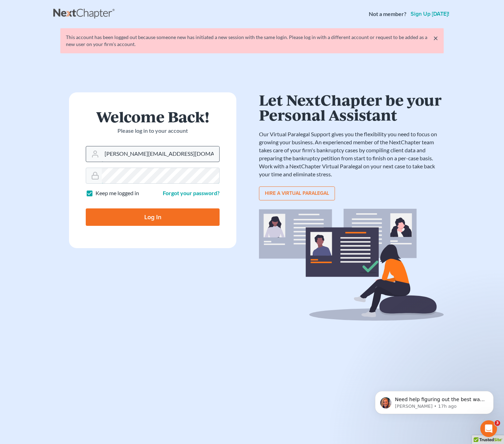  What do you see at coordinates (388, 14) in the screenshot?
I see `strong: Not a member?` at bounding box center [388, 14].